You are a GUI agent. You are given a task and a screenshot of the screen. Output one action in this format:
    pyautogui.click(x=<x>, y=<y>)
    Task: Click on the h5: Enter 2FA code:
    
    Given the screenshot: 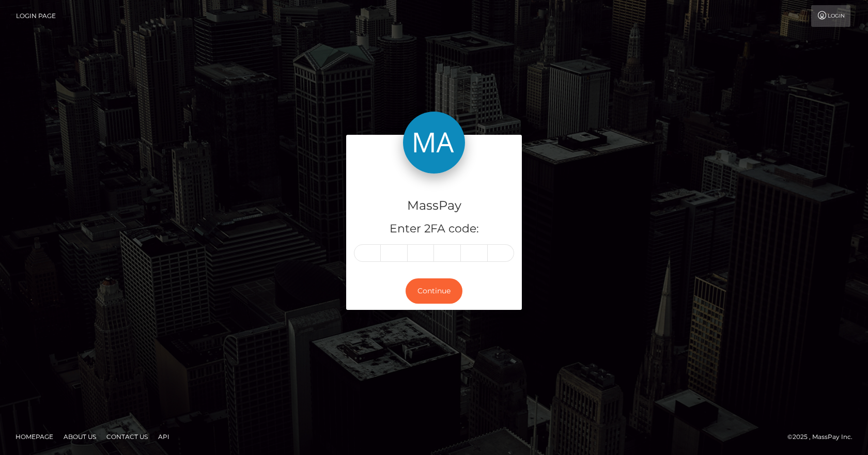 What is the action you would take?
    pyautogui.click(x=434, y=228)
    